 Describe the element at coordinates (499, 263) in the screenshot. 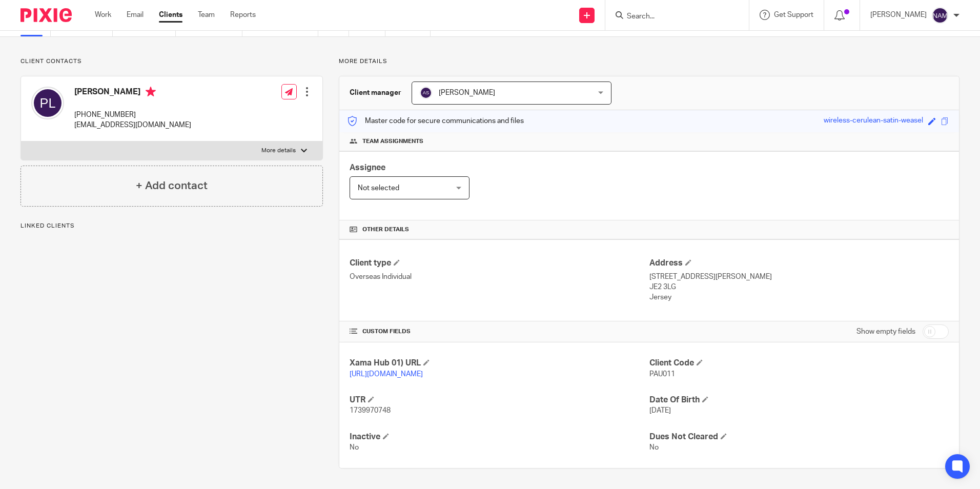

I see `h4: Client type` at that location.